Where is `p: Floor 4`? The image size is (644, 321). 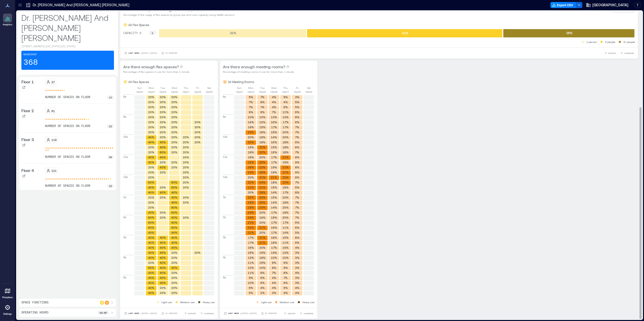 p: Floor 4 is located at coordinates (28, 170).